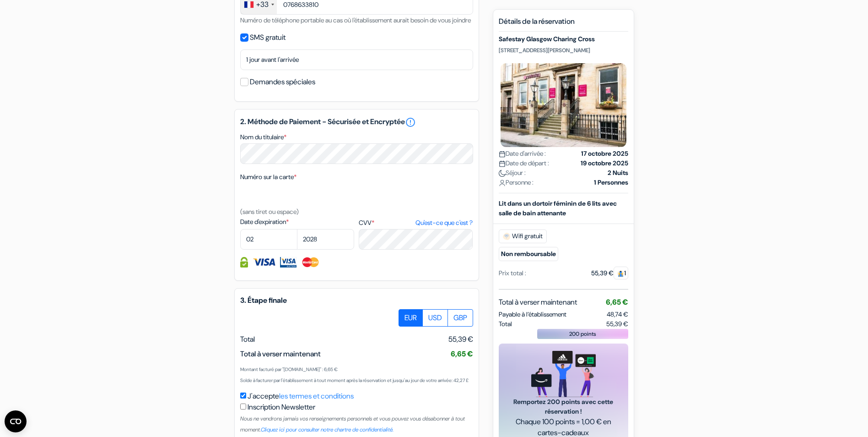 The width and height of the screenshot is (868, 437). What do you see at coordinates (563, 373) in the screenshot?
I see `img: gift_card_hero_new.png` at bounding box center [563, 373].